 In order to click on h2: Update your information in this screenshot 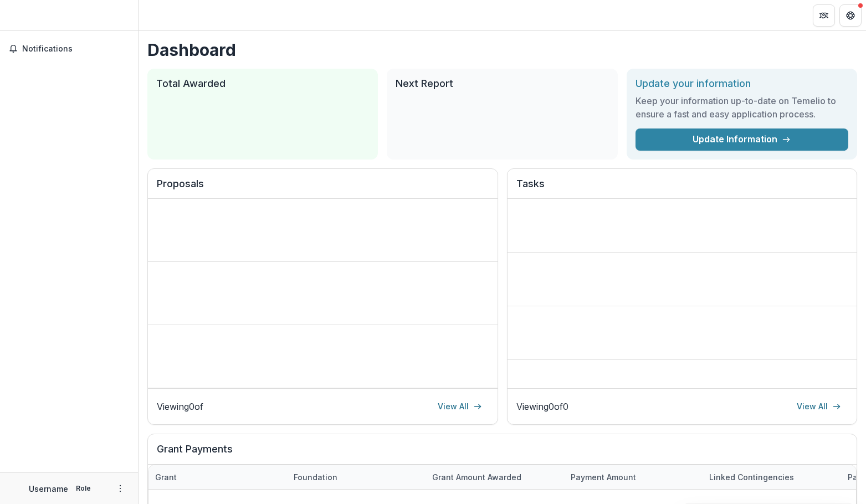, I will do `click(742, 84)`.